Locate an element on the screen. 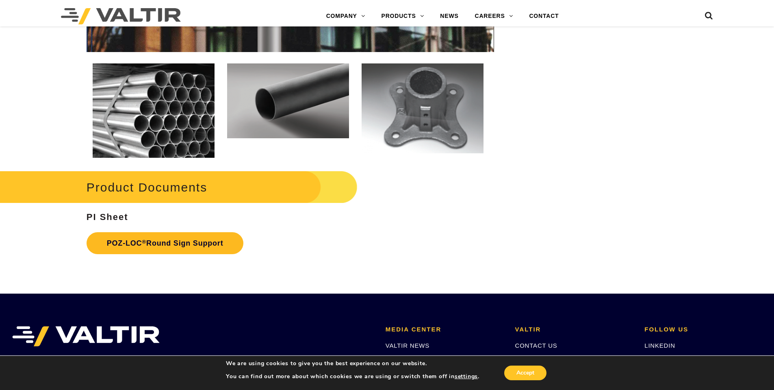 This screenshot has height=390, width=774. img: VALTIR is located at coordinates (86, 336).